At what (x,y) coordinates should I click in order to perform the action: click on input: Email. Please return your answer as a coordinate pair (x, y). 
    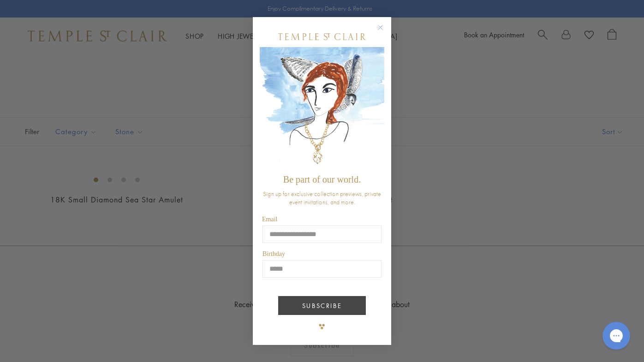
    Looking at the image, I should click on (322, 234).